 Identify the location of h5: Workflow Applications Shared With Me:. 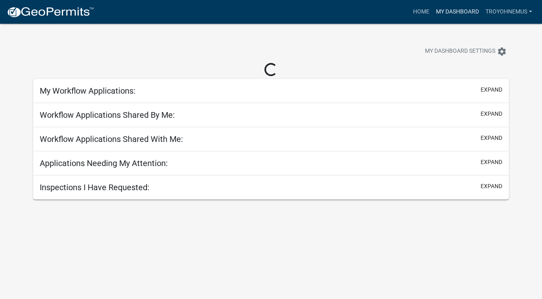
(111, 139).